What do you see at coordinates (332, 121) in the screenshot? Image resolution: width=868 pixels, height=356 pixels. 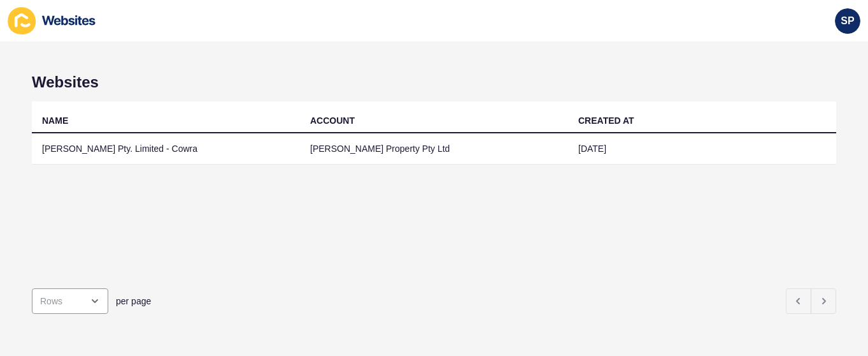 I see `div: ACCOUNT` at bounding box center [332, 121].